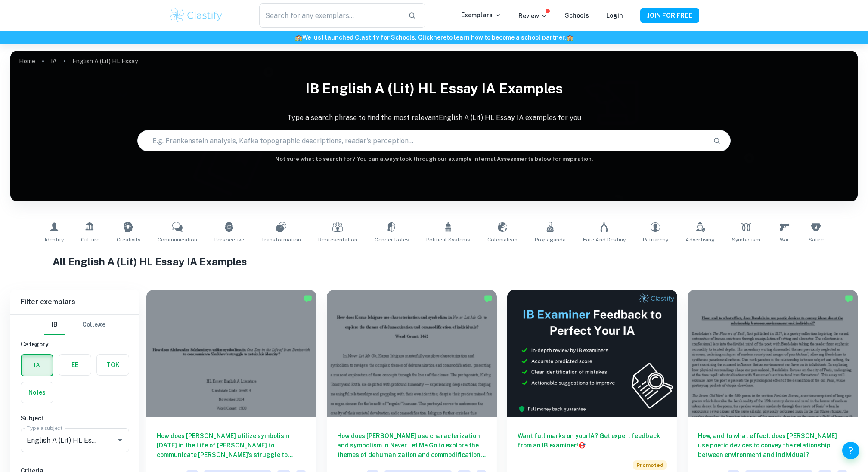 The height and width of the screenshot is (472, 868). What do you see at coordinates (449, 240) in the screenshot?
I see `span: Political Systems` at bounding box center [449, 240].